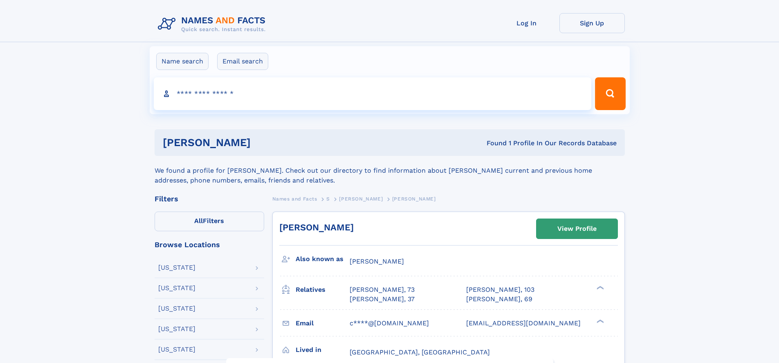 The height and width of the screenshot is (363, 779). Describe the element at coordinates (295, 198) in the screenshot. I see `a: Names and Facts` at that location.